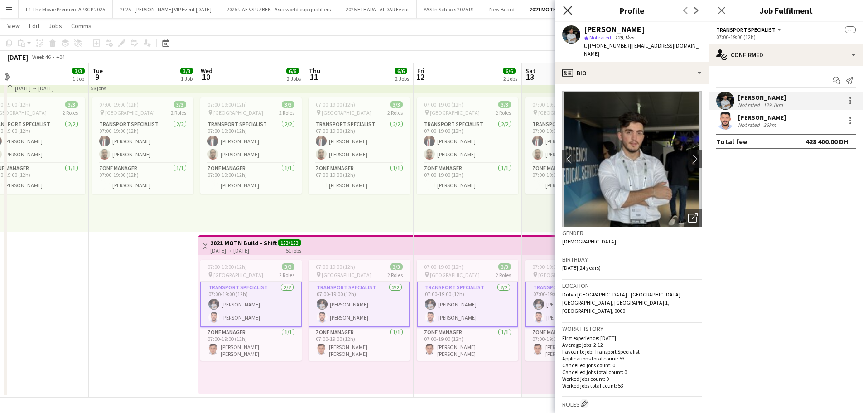 The width and height of the screenshot is (863, 413). I want to click on p: Worked jobs count: 0, so click(632, 378).